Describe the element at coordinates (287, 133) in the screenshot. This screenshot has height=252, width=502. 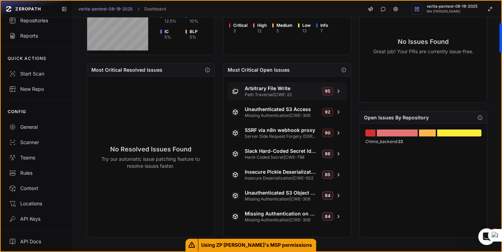
I see `a: SSRF via n8n webhook proxy Server Side Request Forgery (SSRF)|CWE-918 90` at that location.